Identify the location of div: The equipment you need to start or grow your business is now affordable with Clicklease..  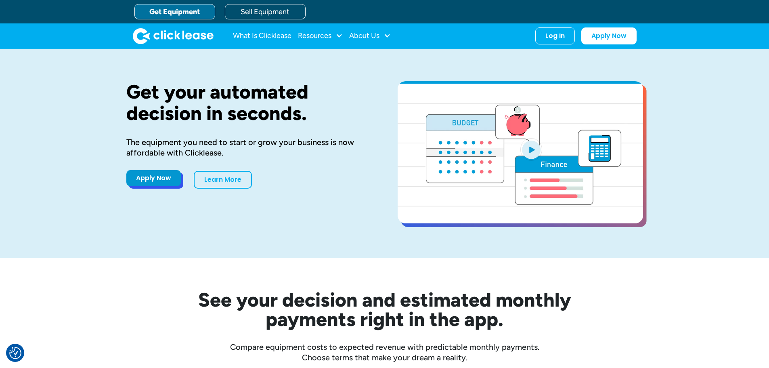
(249, 147).